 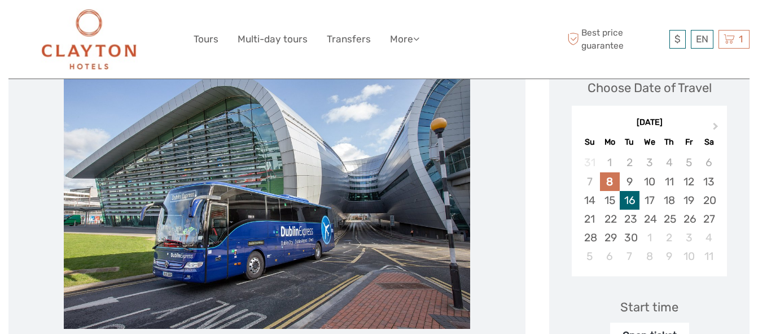 I want to click on div: Not available Monday, September 1st, 2025, so click(x=610, y=162).